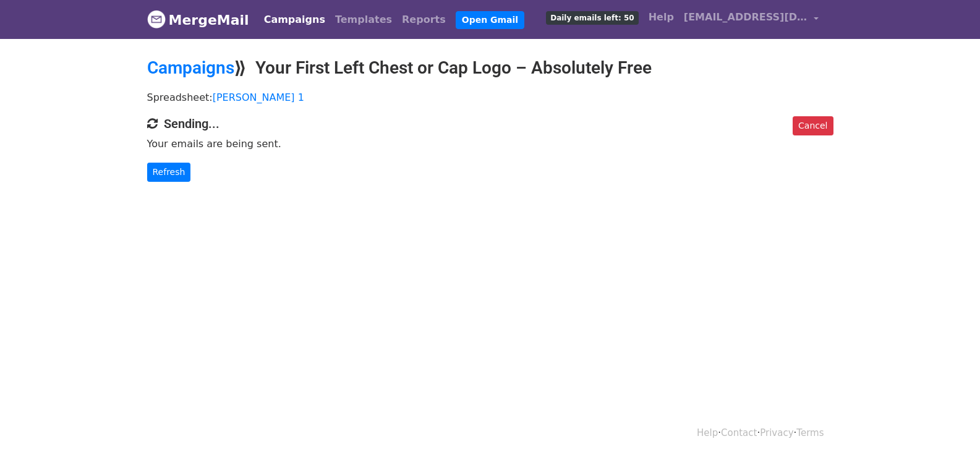  Describe the element at coordinates (592, 18) in the screenshot. I see `span: Daily emails left: 50` at that location.